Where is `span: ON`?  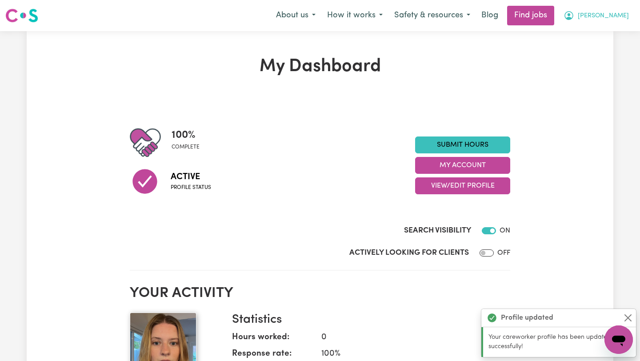
span: ON is located at coordinates (505, 231).